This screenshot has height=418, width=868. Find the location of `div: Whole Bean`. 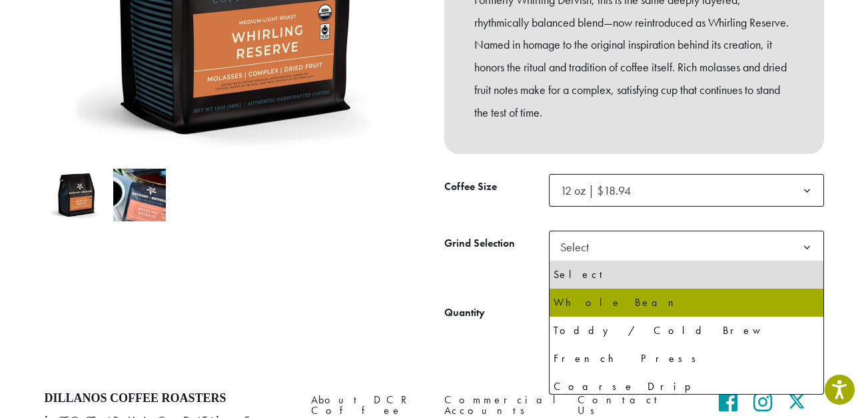

div: Whole Bean is located at coordinates (686, 303).